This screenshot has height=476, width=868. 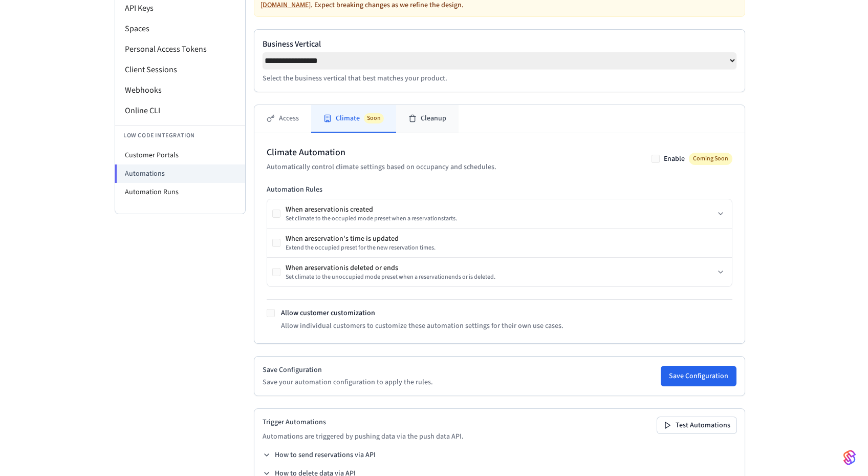 What do you see at coordinates (360, 238) in the screenshot?
I see `div: When a reservation 's time is updated` at bounding box center [360, 238].